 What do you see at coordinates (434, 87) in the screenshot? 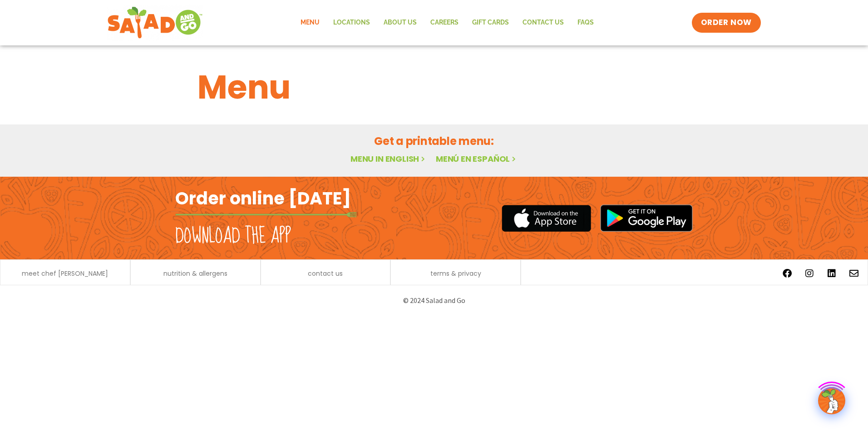
I see `h1: Menu` at bounding box center [434, 87].